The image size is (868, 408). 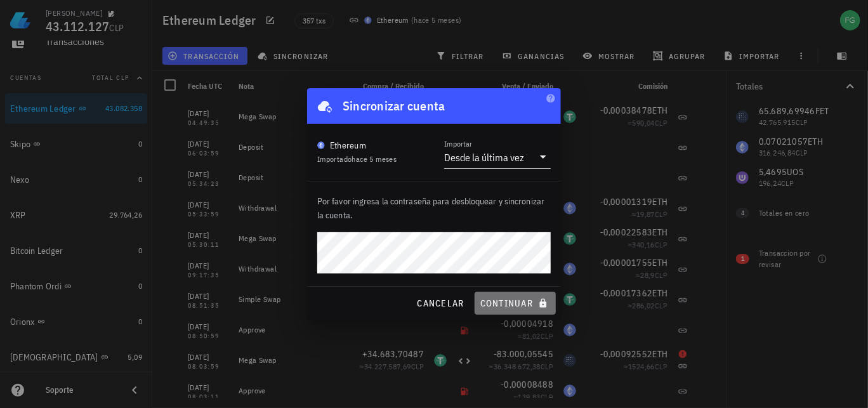 What do you see at coordinates (458, 143) in the screenshot?
I see `label: Importar` at bounding box center [458, 143].